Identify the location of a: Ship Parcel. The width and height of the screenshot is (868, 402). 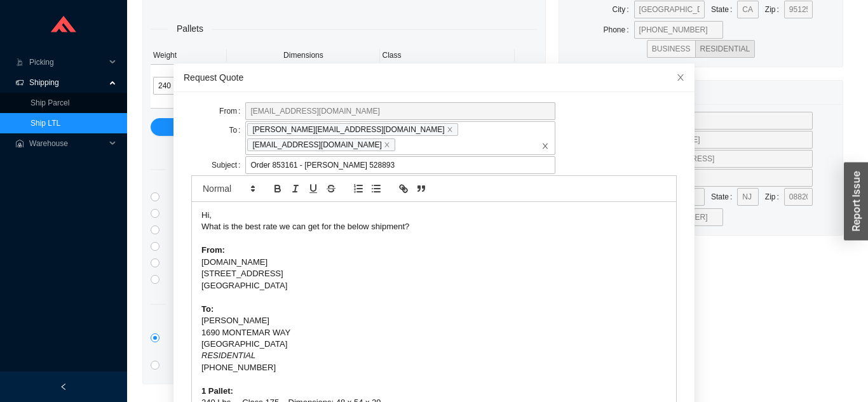
(50, 103).